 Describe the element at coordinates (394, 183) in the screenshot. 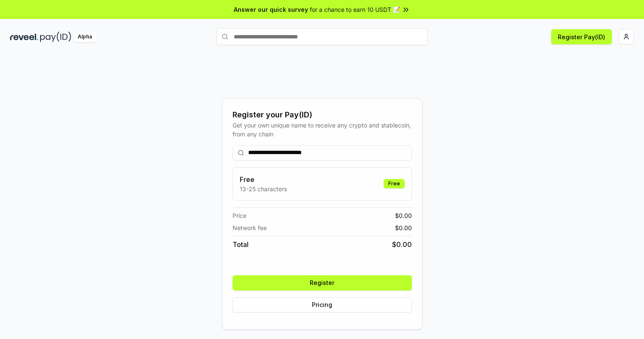

I see `div: Free` at that location.